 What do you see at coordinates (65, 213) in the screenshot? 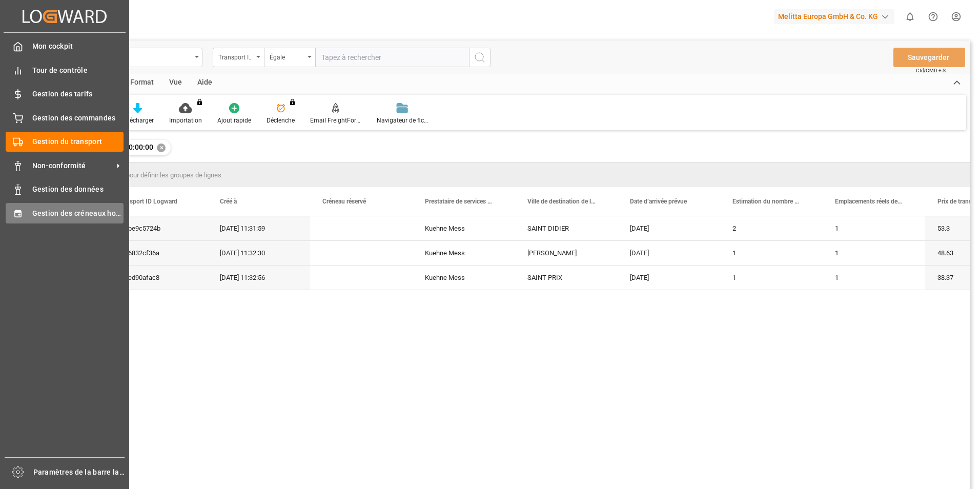
I see `a: Gestion des créneaux horaires` at bounding box center [65, 213].